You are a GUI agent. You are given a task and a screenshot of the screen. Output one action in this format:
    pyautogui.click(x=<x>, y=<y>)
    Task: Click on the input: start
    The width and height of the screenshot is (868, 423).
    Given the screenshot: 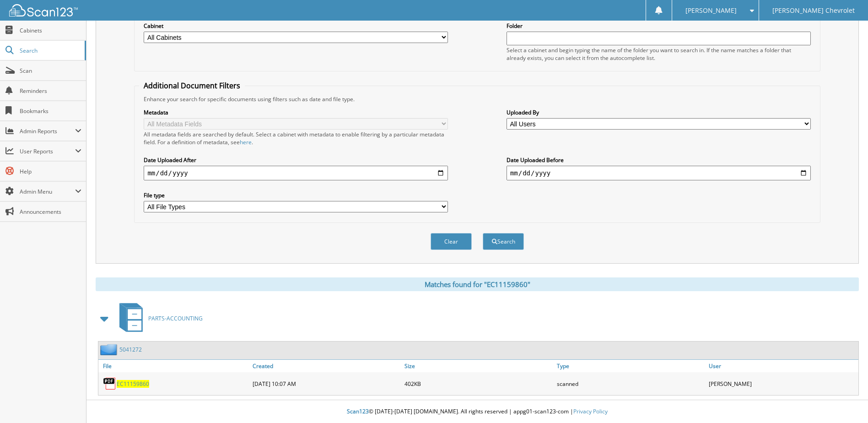 What is the action you would take?
    pyautogui.click(x=295, y=173)
    